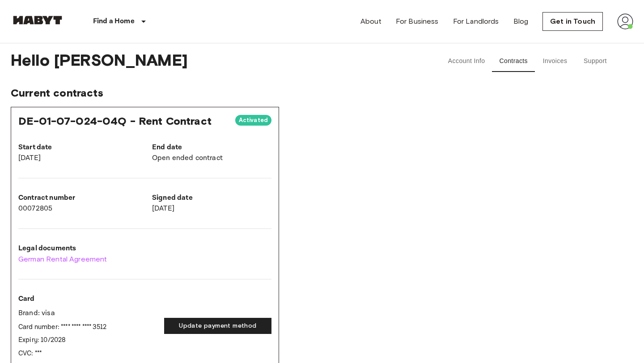 The height and width of the screenshot is (363, 644). Describe the element at coordinates (573, 22) in the screenshot. I see `a: Get in Touch` at that location.